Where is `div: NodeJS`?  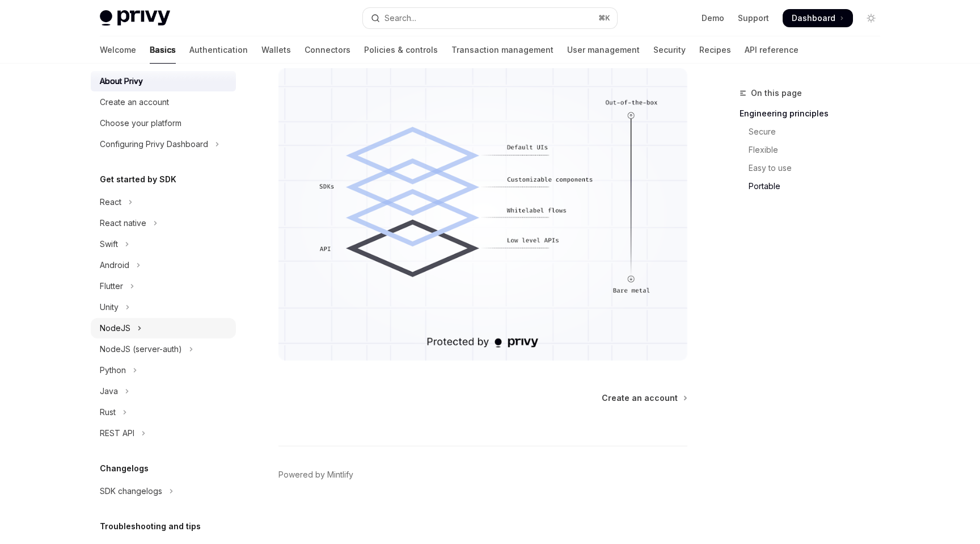
div: NodeJS is located at coordinates (115, 328).